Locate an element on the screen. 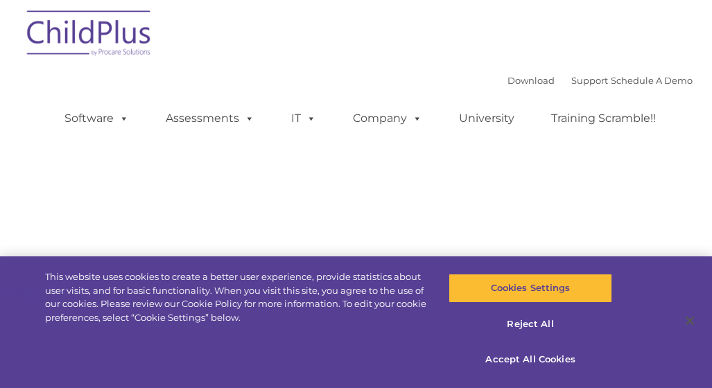 The image size is (712, 388). a: Support is located at coordinates (589, 80).